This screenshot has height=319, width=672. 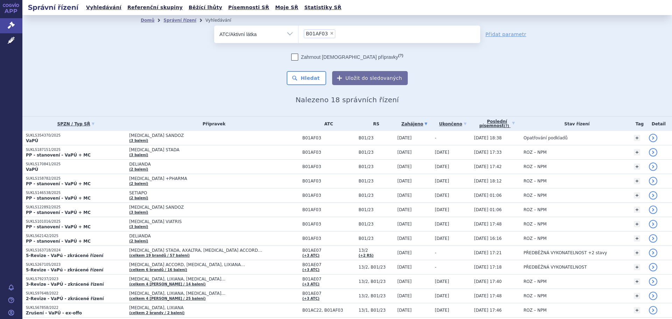 I want to click on span: Nalezeno 18 správních řízení, so click(x=347, y=100).